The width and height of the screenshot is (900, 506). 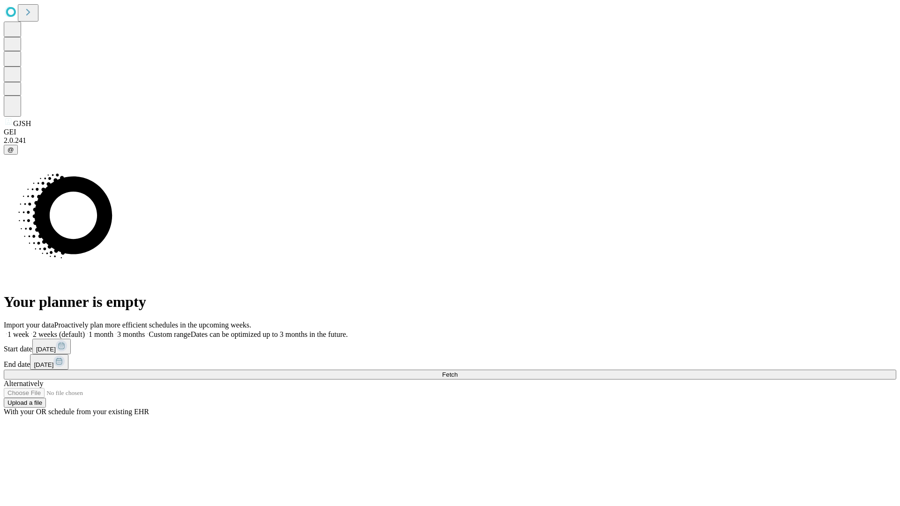 I want to click on button: Upload a file, so click(x=25, y=403).